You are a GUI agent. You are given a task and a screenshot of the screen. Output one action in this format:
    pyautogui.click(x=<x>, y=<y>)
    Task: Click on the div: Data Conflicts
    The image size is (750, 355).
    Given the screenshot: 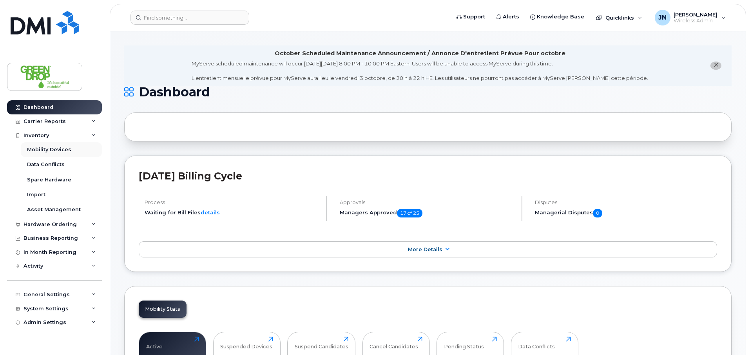 What is the action you would take?
    pyautogui.click(x=537, y=343)
    